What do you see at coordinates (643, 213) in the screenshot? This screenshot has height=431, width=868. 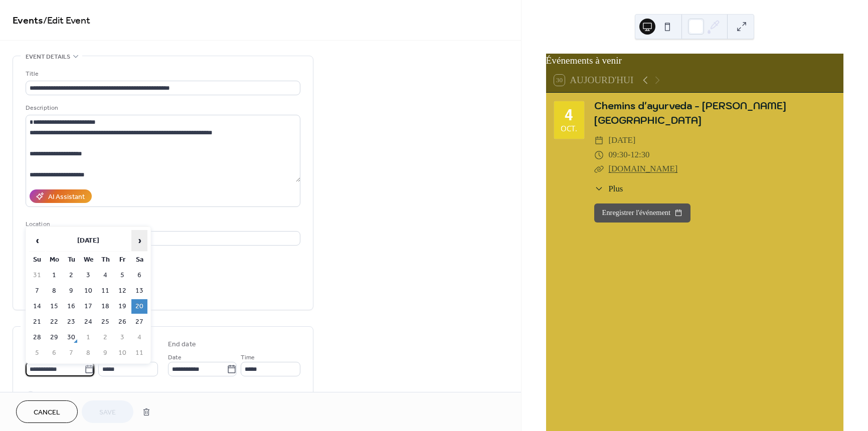 I see `button: Enregistrer l'événement` at bounding box center [643, 213].